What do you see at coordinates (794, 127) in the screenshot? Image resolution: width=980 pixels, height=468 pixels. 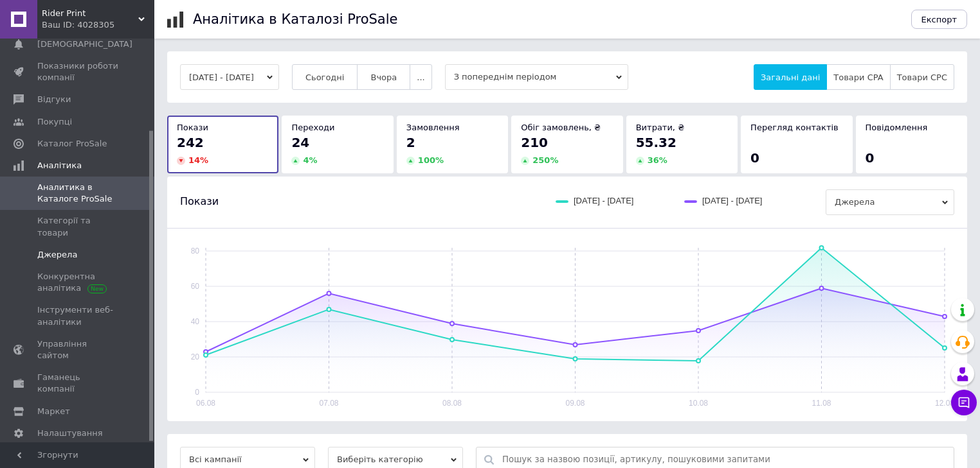 I see `span: Перегляд контактів` at bounding box center [794, 127].